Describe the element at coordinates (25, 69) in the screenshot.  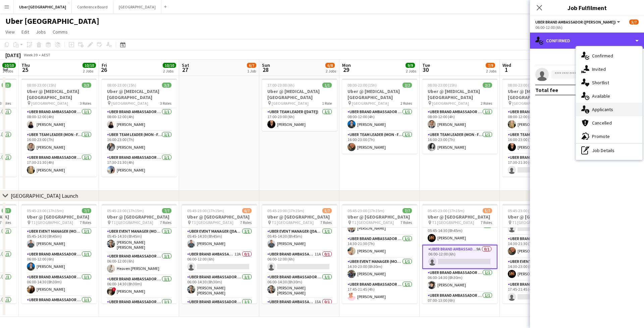
I see `span: 25` at that location.